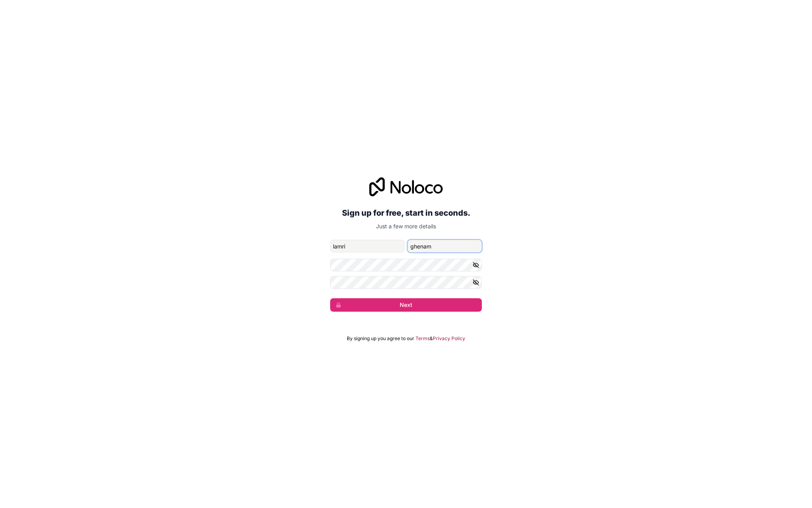  Describe the element at coordinates (449, 338) in the screenshot. I see `a: Privacy Policy` at that location.